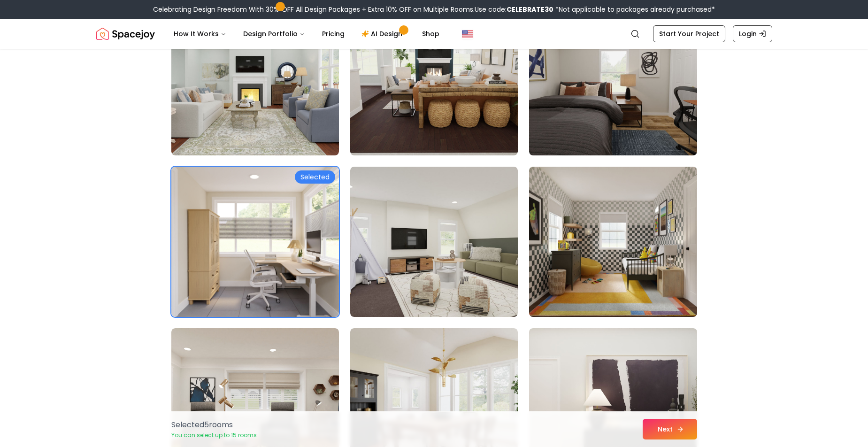 The height and width of the screenshot is (447, 868). What do you see at coordinates (431, 34) in the screenshot?
I see `a: Shop` at bounding box center [431, 34].